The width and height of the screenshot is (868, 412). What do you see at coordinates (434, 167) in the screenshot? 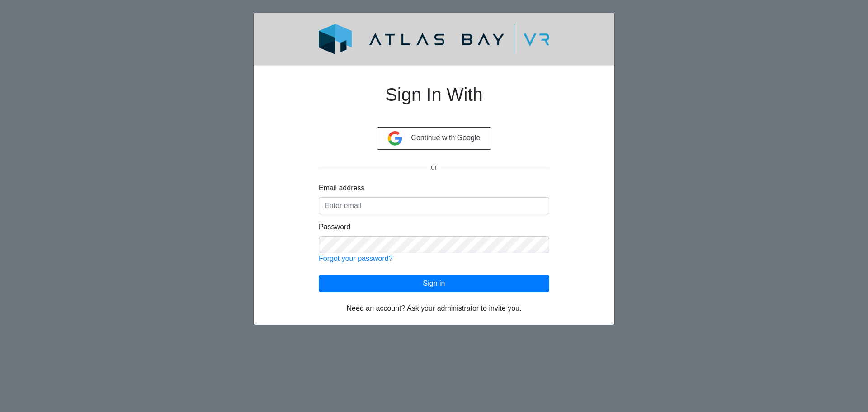
I see `span: or` at bounding box center [434, 167].